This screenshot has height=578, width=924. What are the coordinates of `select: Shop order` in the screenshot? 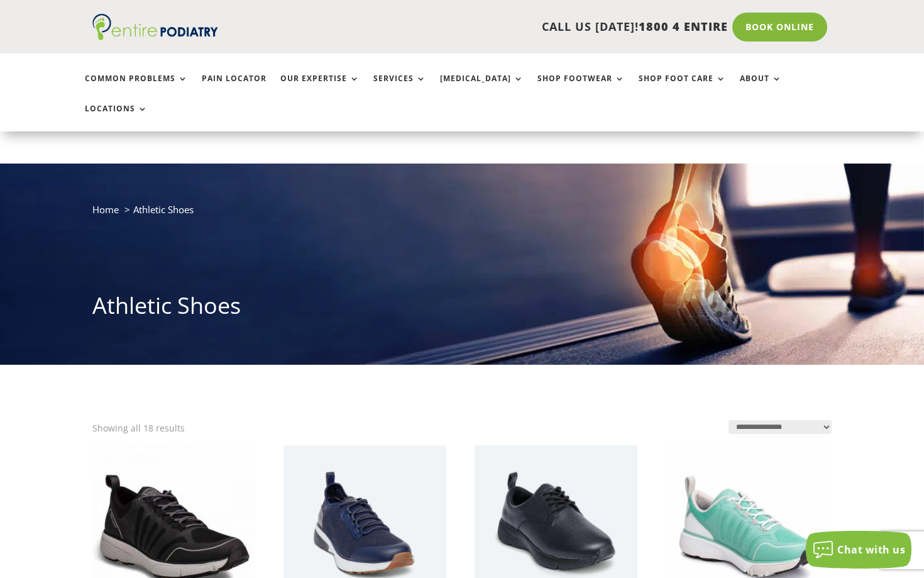 It's located at (780, 427).